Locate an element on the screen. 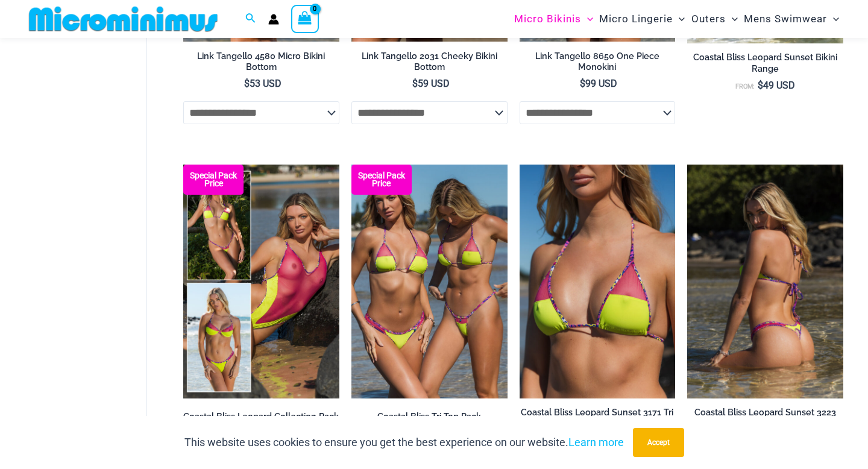  a: Mens SwimwearMenu ToggleMenu Toggle is located at coordinates (791, 19).